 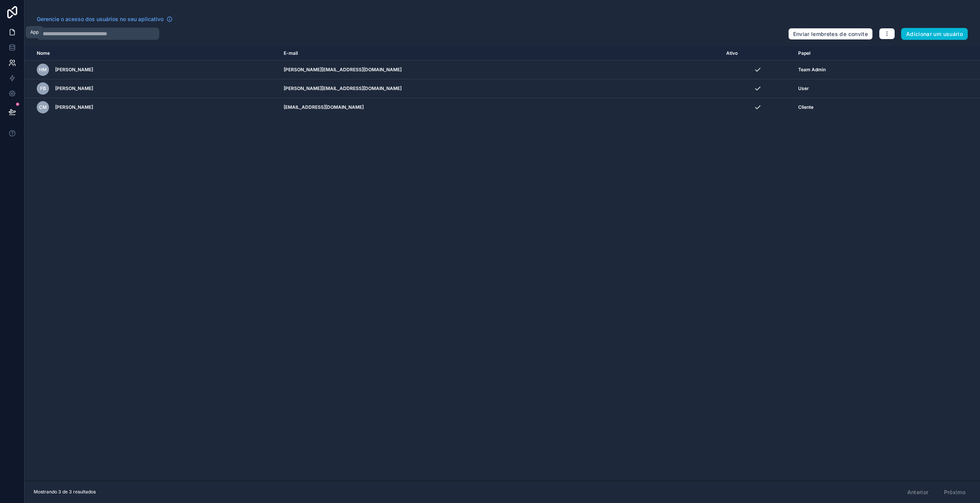 I want to click on font: Papel, so click(x=804, y=52).